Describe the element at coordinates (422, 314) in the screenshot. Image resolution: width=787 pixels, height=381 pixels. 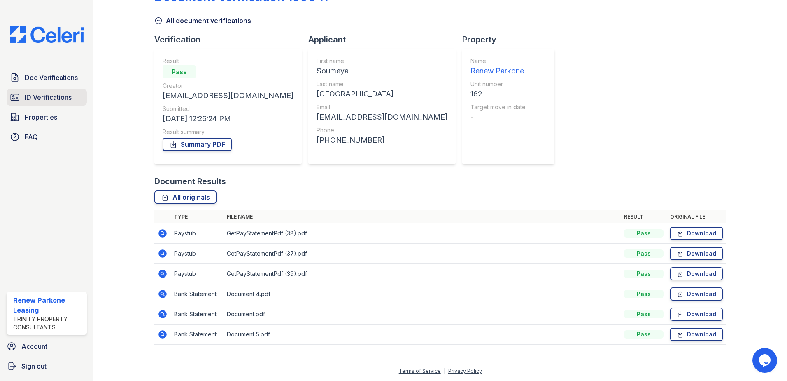
I see `td: Document.pdf` at that location.